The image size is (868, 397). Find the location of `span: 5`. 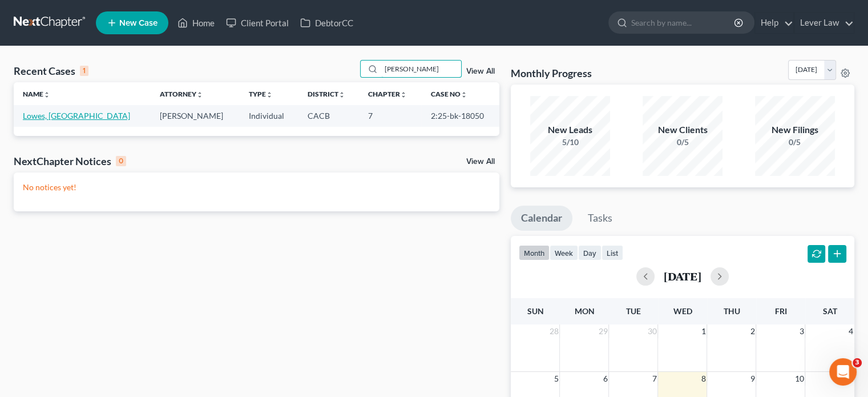

span: 5 is located at coordinates (556, 379).